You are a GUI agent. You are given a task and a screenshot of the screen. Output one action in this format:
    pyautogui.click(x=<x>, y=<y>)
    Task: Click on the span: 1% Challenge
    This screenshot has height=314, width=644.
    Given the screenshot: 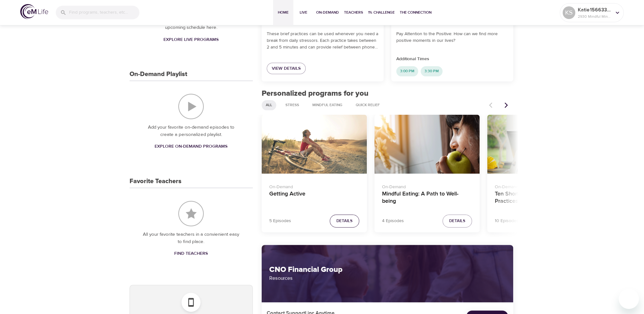 What is the action you would take?
    pyautogui.click(x=382, y=12)
    